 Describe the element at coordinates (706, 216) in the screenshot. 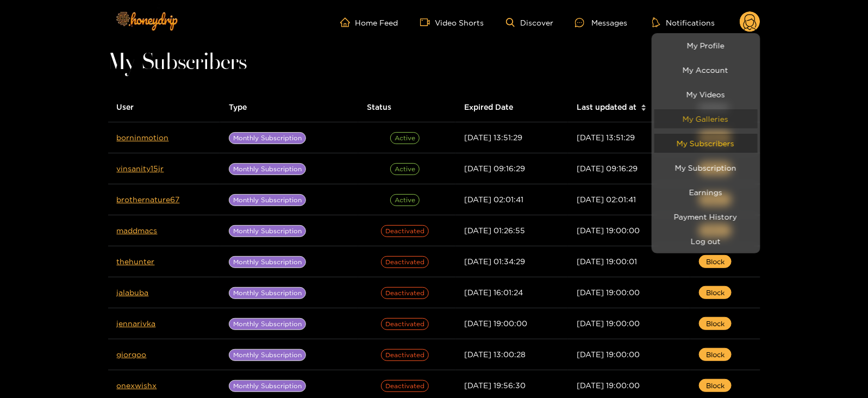

I see `a: Payment History` at that location.